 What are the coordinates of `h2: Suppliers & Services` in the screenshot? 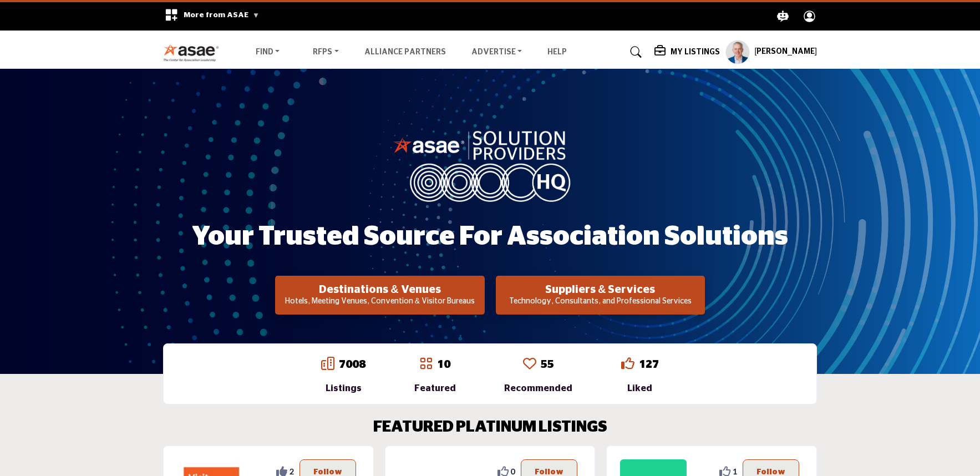 It's located at (601, 289).